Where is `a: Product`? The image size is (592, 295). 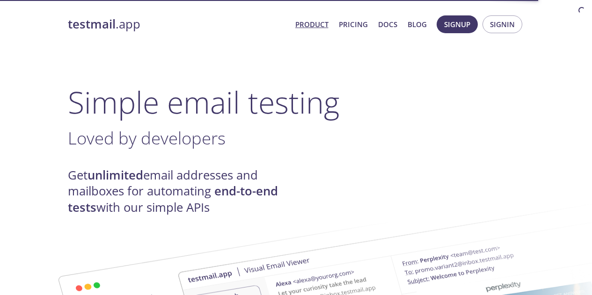 a: Product is located at coordinates (312, 24).